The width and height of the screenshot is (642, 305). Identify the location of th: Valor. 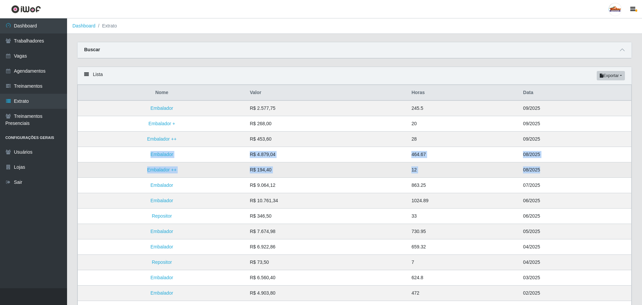
(327, 93).